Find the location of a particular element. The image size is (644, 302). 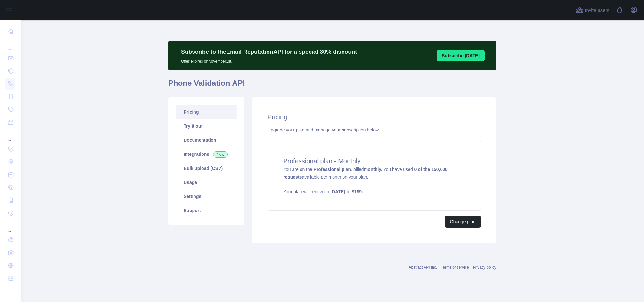

strong: $ 199 . is located at coordinates (357, 192).